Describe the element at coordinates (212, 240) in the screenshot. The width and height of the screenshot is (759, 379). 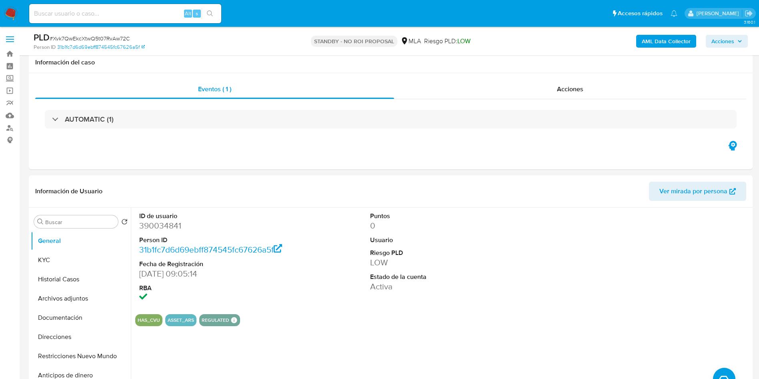
I see `dt: Person ID` at that location.